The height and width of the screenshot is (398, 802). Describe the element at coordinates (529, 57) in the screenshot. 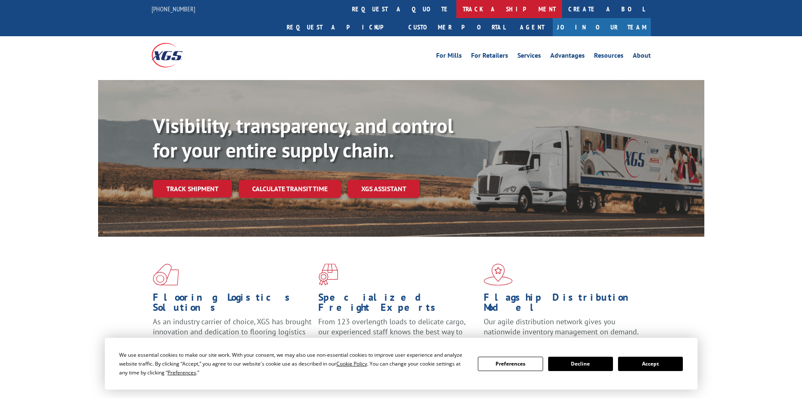

I see `a: Services` at that location.